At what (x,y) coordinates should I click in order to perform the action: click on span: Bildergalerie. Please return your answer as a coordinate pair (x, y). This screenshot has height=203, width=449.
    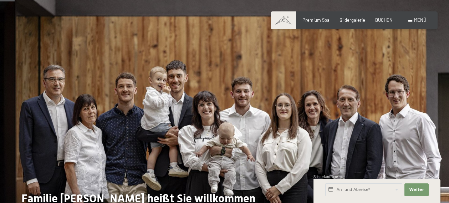
    Looking at the image, I should click on (352, 20).